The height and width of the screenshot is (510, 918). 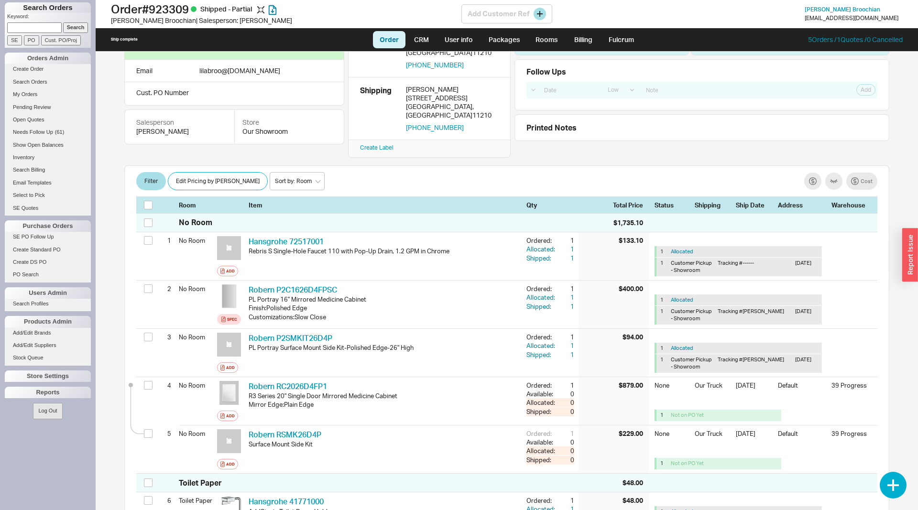 What do you see at coordinates (855, 39) in the screenshot?
I see `a: 5Orders /1Quotes /0 Cancelled` at bounding box center [855, 39].